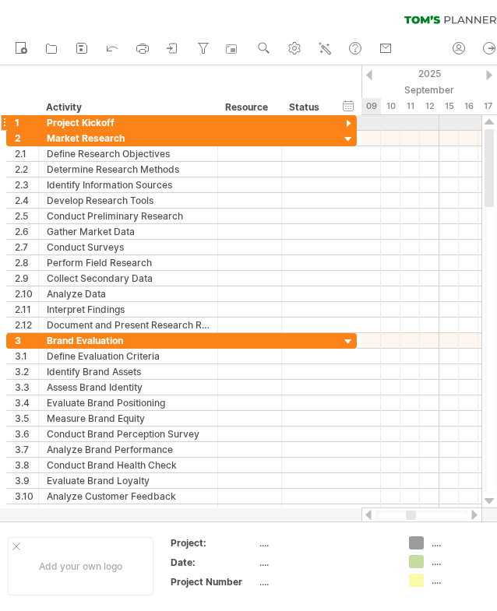 The width and height of the screenshot is (497, 611). I want to click on div: 2.5, so click(26, 216).